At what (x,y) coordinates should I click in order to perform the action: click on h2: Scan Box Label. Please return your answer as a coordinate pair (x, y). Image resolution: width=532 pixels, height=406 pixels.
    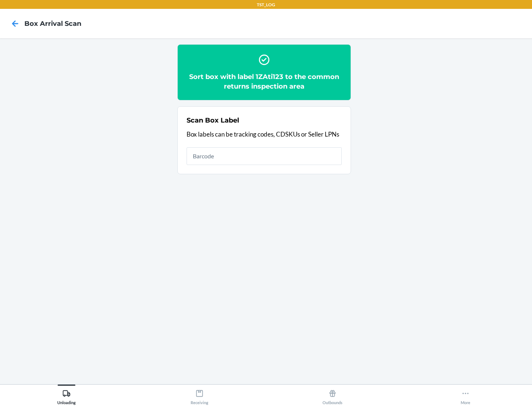
    Looking at the image, I should click on (213, 120).